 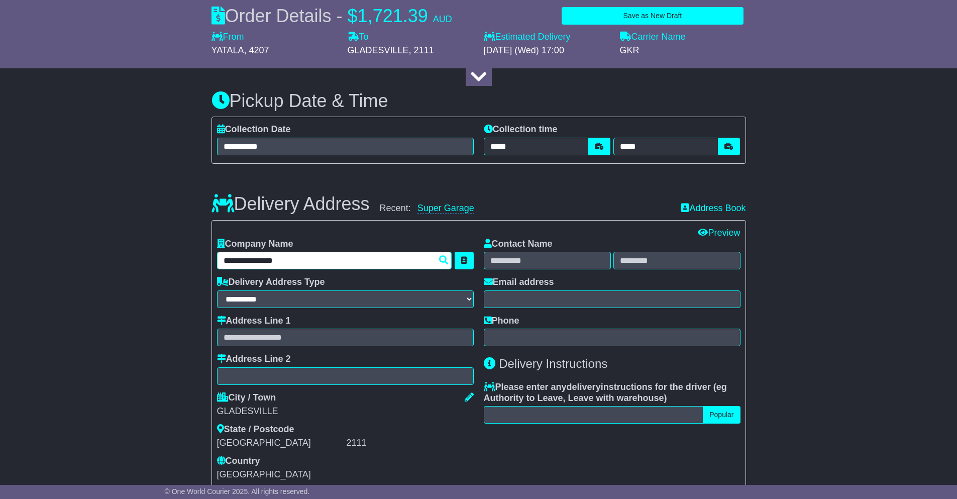 I want to click on label: State / Postcode, so click(x=256, y=430).